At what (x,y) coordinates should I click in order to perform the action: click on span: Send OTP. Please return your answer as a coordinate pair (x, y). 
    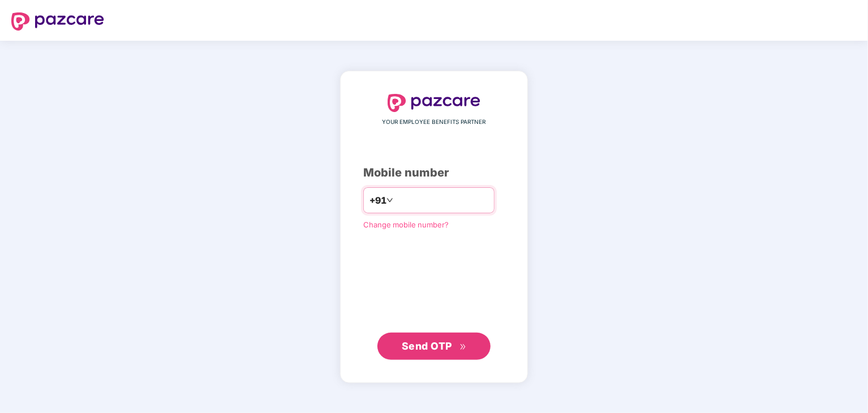
    Looking at the image, I should click on (427, 345).